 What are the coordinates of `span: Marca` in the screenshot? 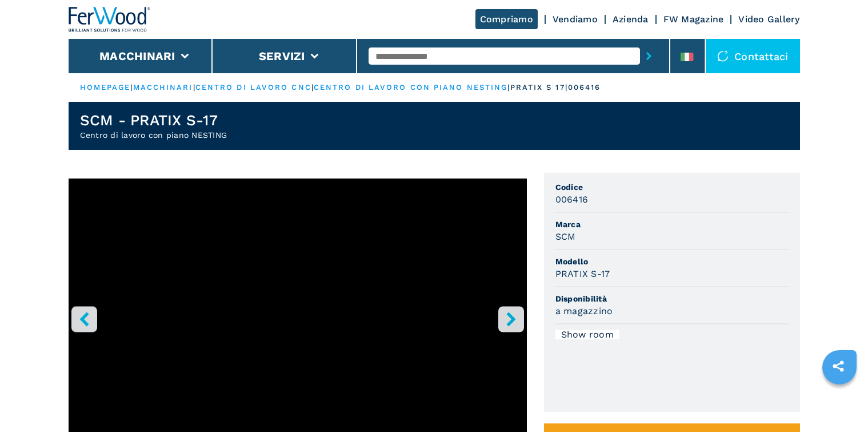 It's located at (672, 225).